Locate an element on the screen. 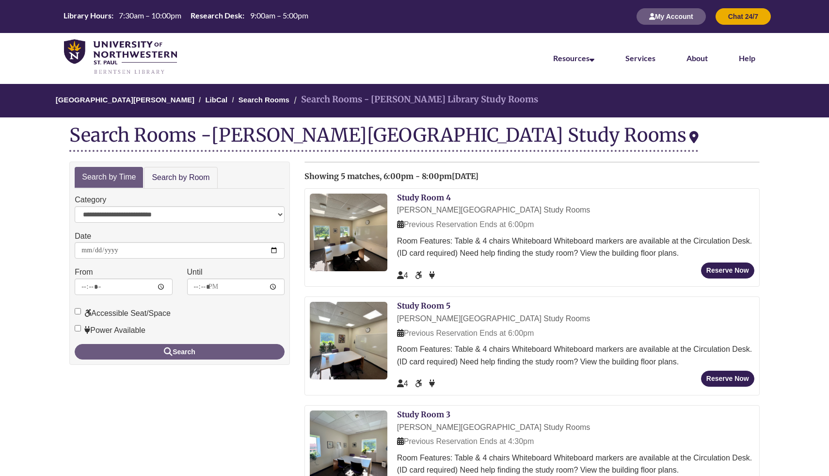 This screenshot has height=476, width=829. a: About is located at coordinates (698, 58).